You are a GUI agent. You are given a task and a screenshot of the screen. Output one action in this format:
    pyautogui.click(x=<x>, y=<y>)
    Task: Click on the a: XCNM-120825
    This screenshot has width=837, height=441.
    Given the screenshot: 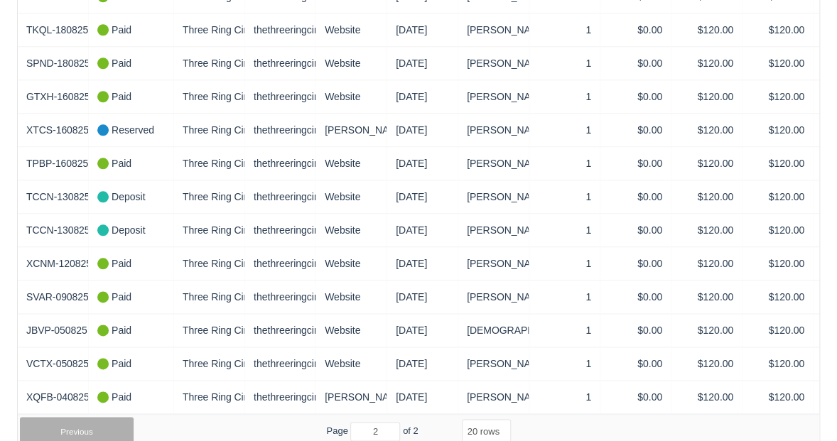 What is the action you would take?
    pyautogui.click(x=59, y=264)
    